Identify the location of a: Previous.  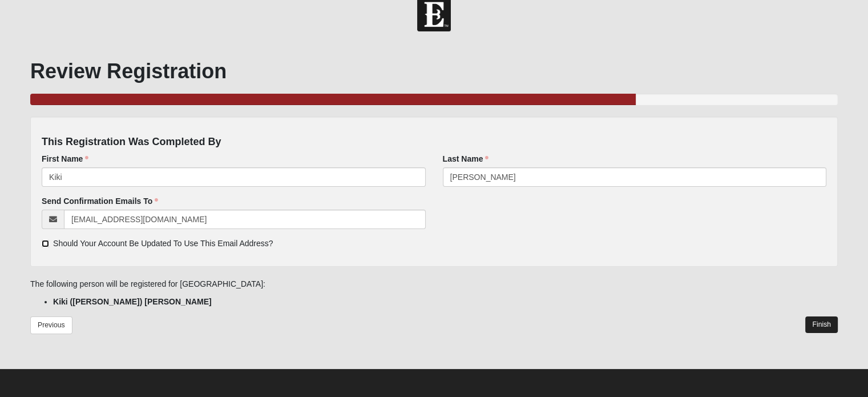
(51, 325).